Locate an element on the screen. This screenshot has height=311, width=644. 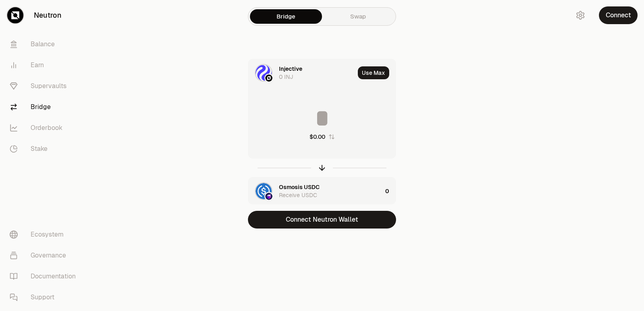
img: USDC Logo is located at coordinates (263, 191).